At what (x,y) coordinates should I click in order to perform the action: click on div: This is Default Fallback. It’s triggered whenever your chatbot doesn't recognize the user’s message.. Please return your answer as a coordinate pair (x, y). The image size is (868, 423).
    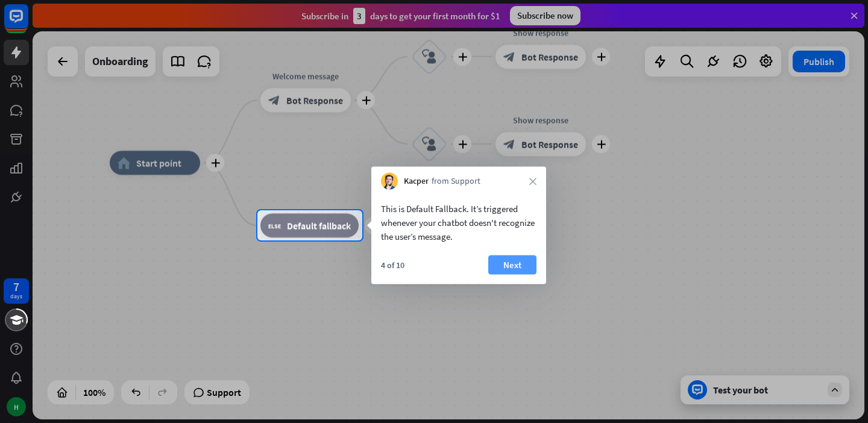
    Looking at the image, I should click on (459, 223).